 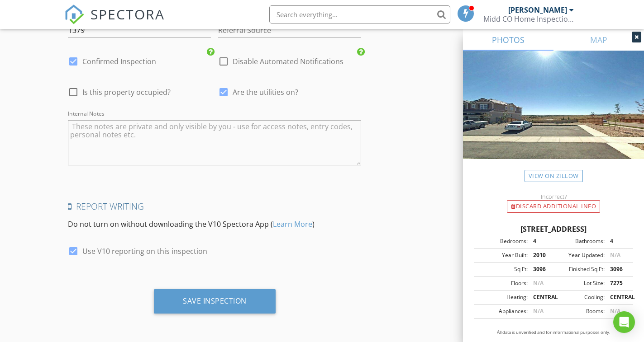 I want to click on a: SPECTORA, so click(x=115, y=22).